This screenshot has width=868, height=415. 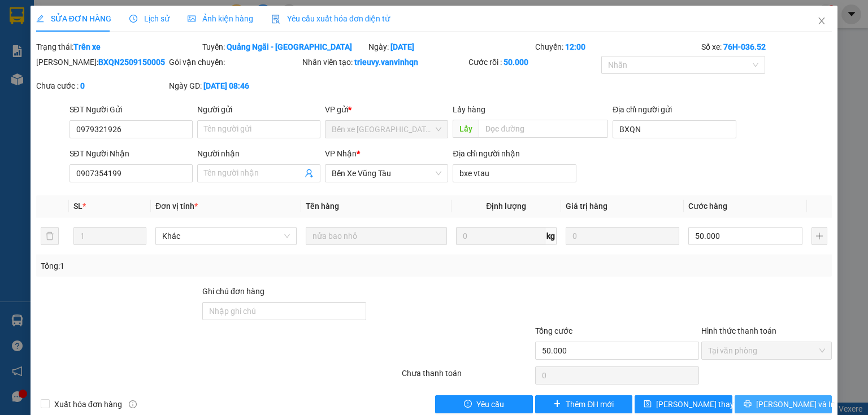 What do you see at coordinates (259, 154) in the screenshot?
I see `div: Người nhận` at bounding box center [259, 154].